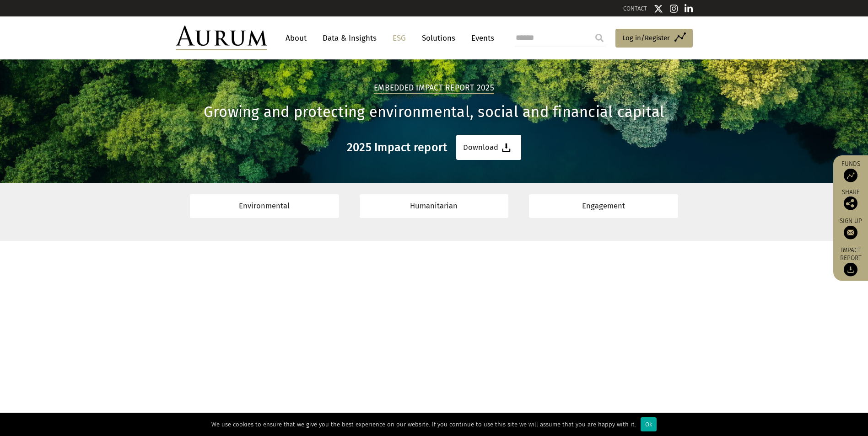 The image size is (868, 436). I want to click on img: Aurum, so click(221, 38).